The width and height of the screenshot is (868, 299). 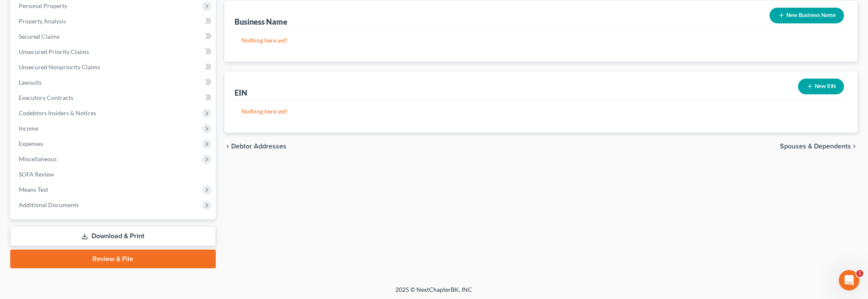 I want to click on span: 1, so click(x=860, y=274).